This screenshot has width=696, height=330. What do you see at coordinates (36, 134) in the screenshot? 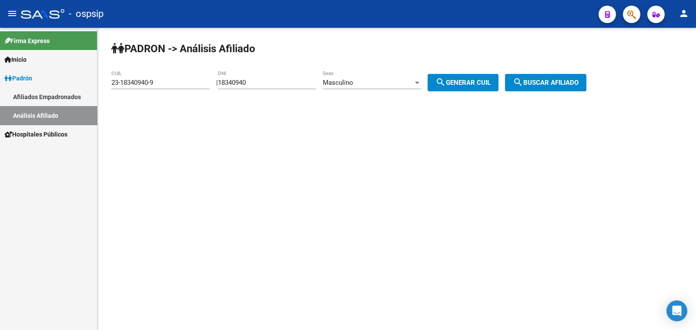
I see `span: Hospitales Públicos` at bounding box center [36, 134].